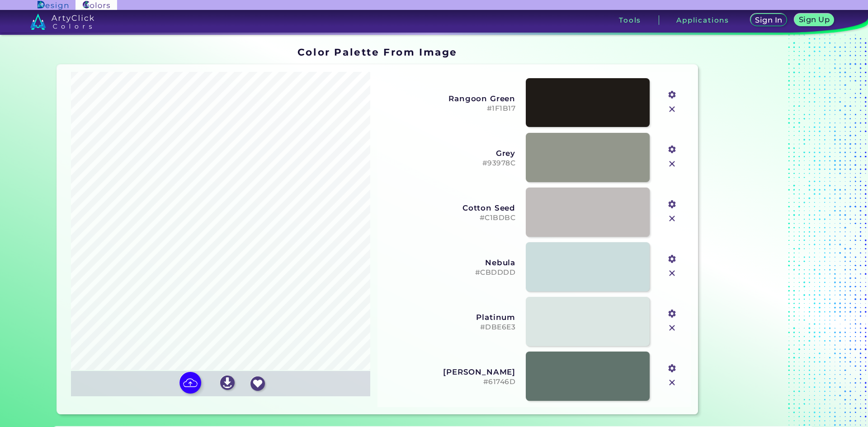 Image resolution: width=868 pixels, height=427 pixels. Describe the element at coordinates (769, 20) in the screenshot. I see `a: Sign In` at that location.